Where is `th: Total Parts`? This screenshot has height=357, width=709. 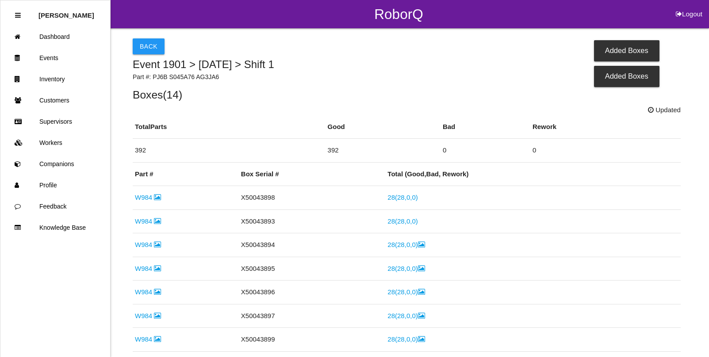 th: Total Parts is located at coordinates (229, 127).